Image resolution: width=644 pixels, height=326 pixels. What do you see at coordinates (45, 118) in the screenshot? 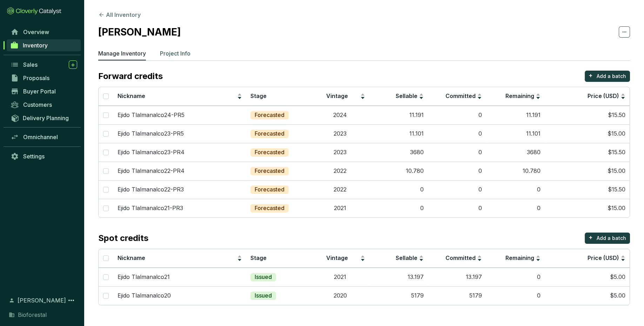
I see `span: Delivery Planning` at bounding box center [45, 118].